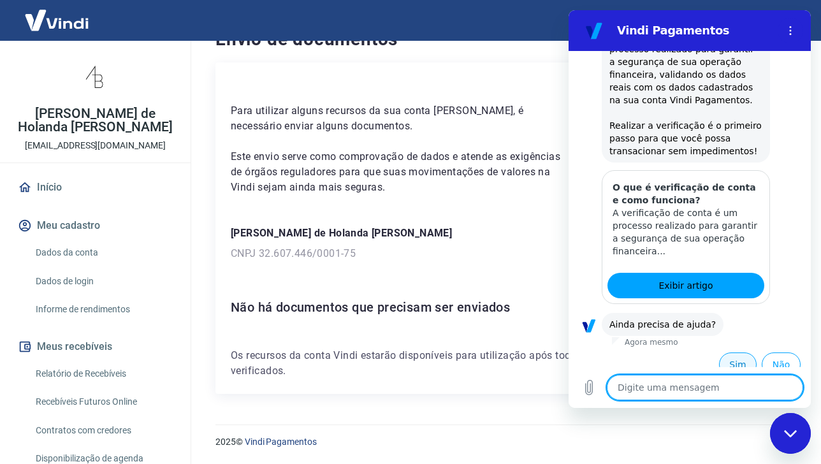 Image resolution: width=821 pixels, height=464 pixels. Describe the element at coordinates (96, 76) in the screenshot. I see `img: e8fcd68e-a712-4c0b-825b-faf2314ac9a4.jpeg` at that location.